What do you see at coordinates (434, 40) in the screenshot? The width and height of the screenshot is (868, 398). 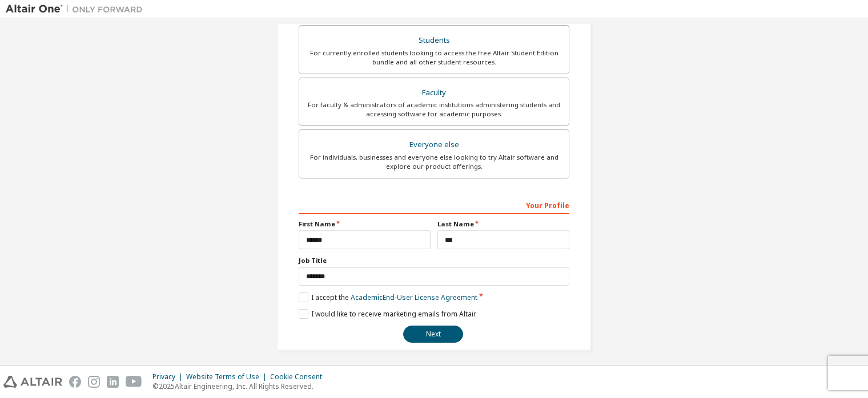 I see `div: Students` at bounding box center [434, 40].